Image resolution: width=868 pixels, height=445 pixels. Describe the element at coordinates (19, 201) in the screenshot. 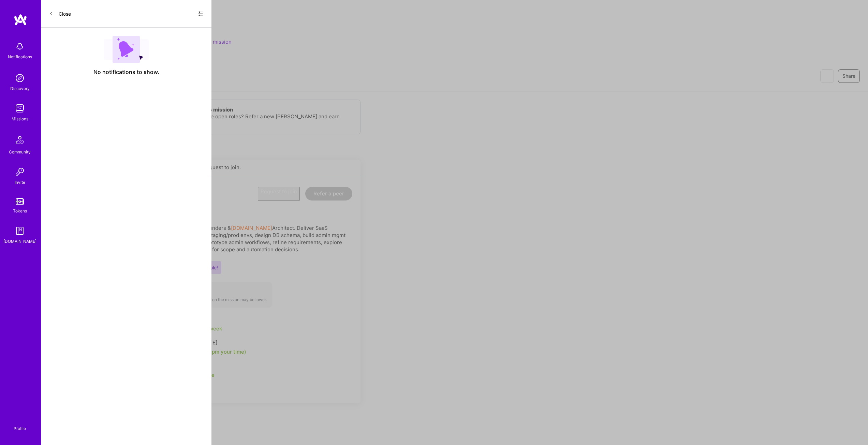

I see `img: tokens` at that location.